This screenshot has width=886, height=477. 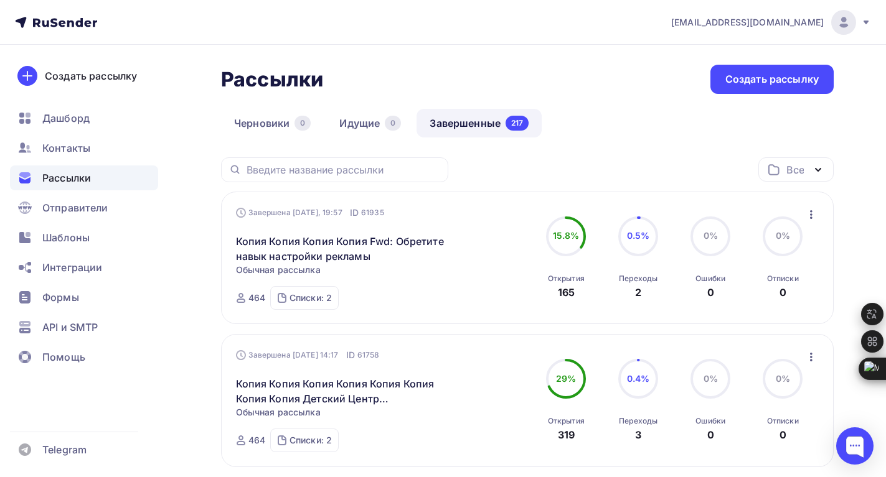 I want to click on a: Завершенные217, so click(x=479, y=123).